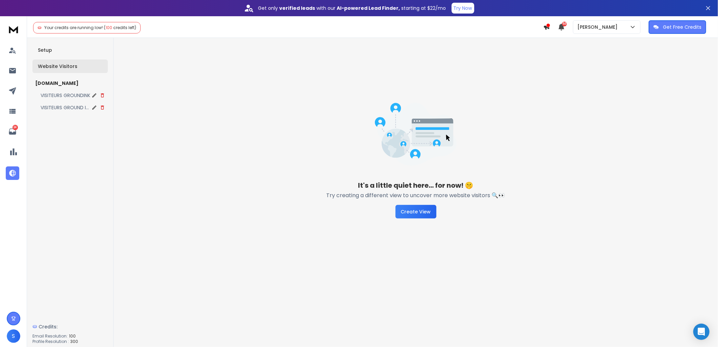 Image resolution: width=718 pixels, height=347 pixels. Describe the element at coordinates (678, 27) in the screenshot. I see `button: Get Free Credits` at that location.